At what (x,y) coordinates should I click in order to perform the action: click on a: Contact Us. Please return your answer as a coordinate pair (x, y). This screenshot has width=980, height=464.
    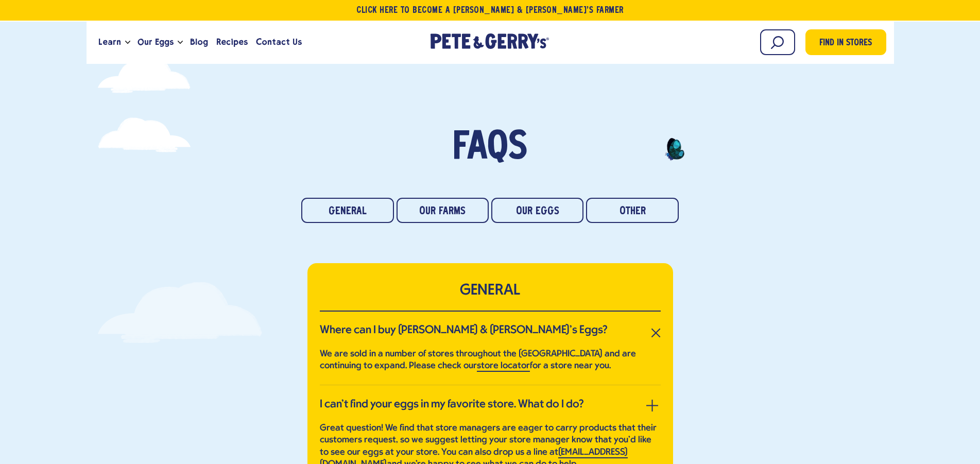
    Looking at the image, I should click on (279, 42).